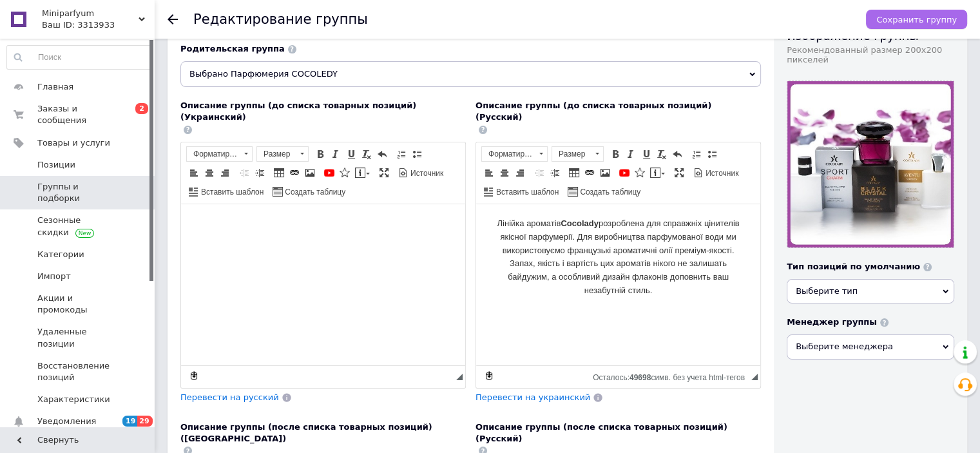 The height and width of the screenshot is (453, 980). Describe the element at coordinates (144, 421) in the screenshot. I see `span: 29` at that location.